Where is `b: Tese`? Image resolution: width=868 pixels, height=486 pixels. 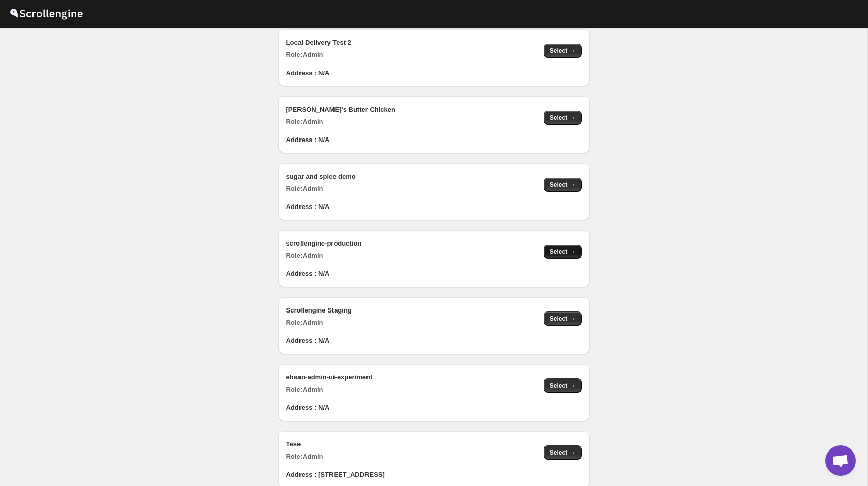 b: Tese is located at coordinates (293, 444).